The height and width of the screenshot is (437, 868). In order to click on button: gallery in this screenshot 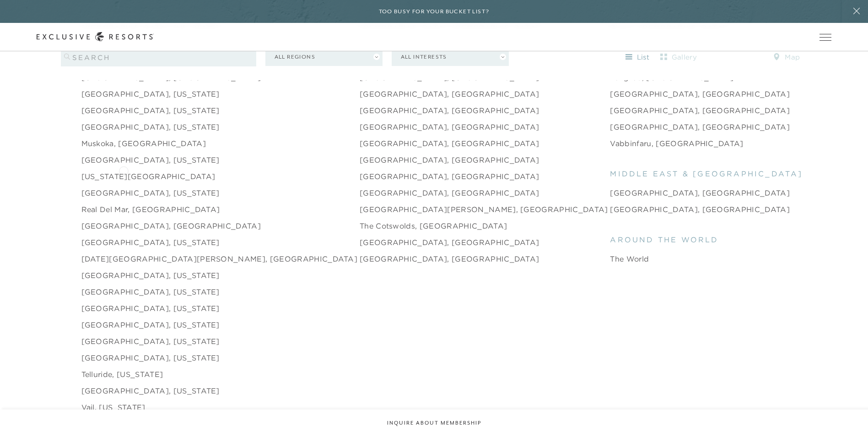, I will do `click(679, 57)`.